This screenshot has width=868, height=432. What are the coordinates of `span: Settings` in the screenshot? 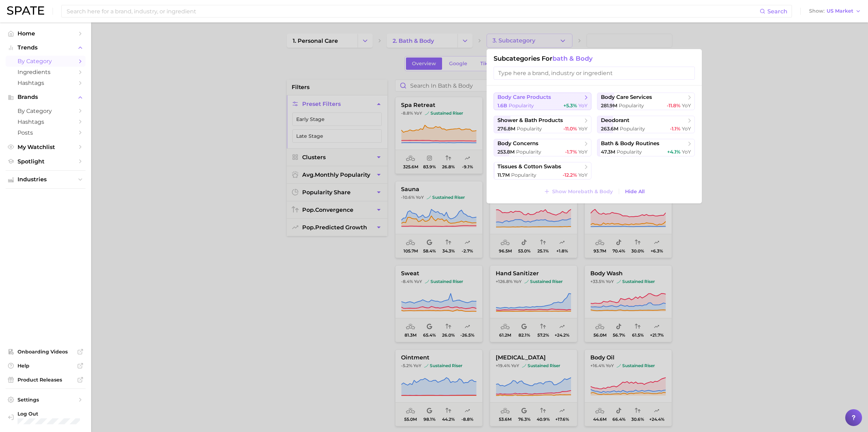 It's located at (45, 400).